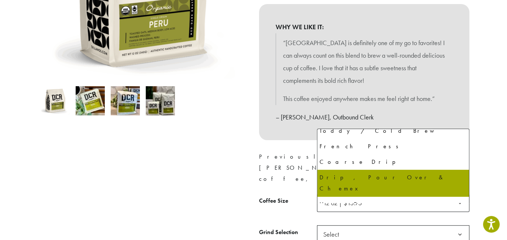 The height and width of the screenshot is (240, 507). I want to click on p: This coffee enjoyed anywhere makes me feel right at home.”, so click(364, 99).